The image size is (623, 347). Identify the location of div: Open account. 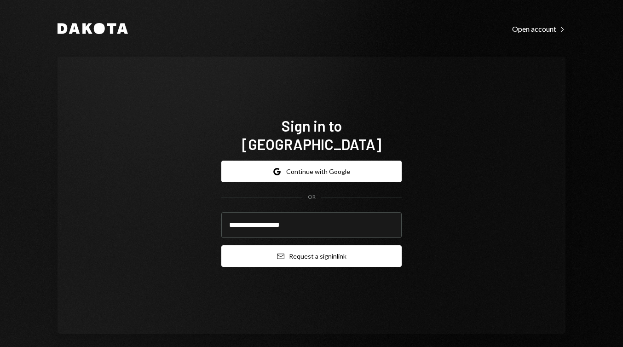
(539, 29).